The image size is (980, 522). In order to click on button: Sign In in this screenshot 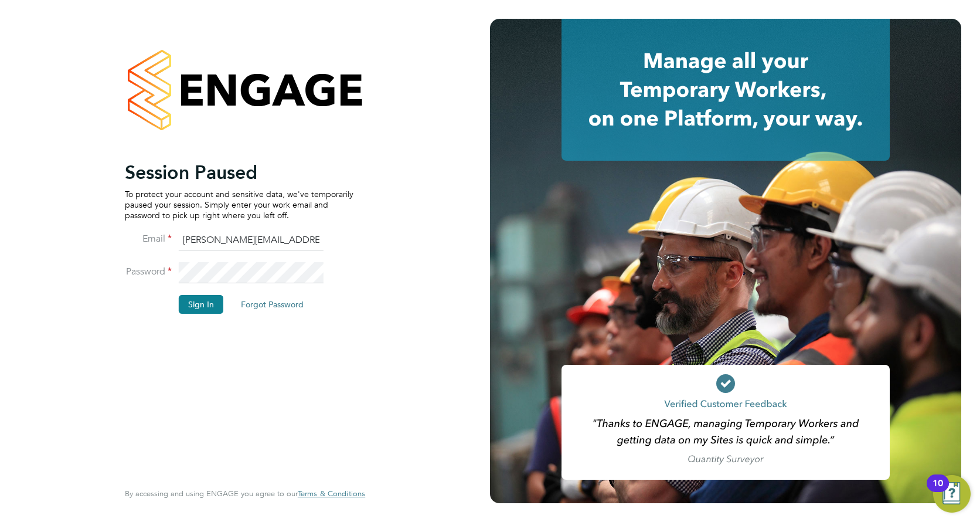, I will do `click(201, 305)`.